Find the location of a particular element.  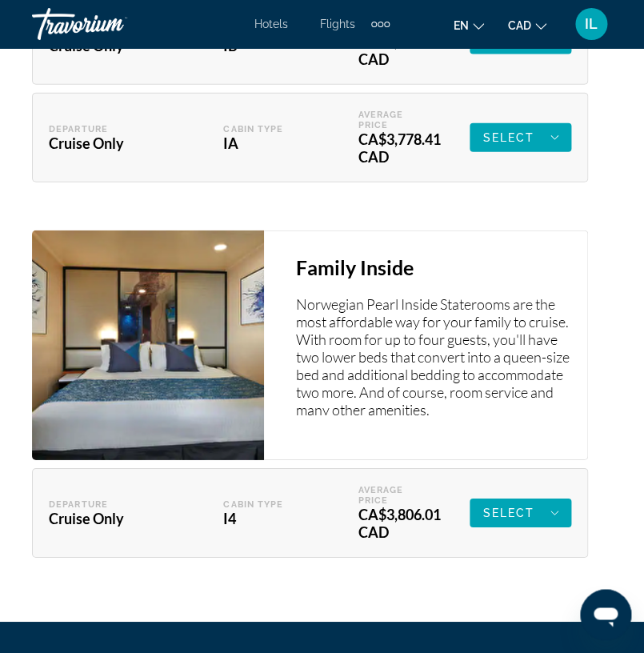

span: Flights is located at coordinates (337, 24).